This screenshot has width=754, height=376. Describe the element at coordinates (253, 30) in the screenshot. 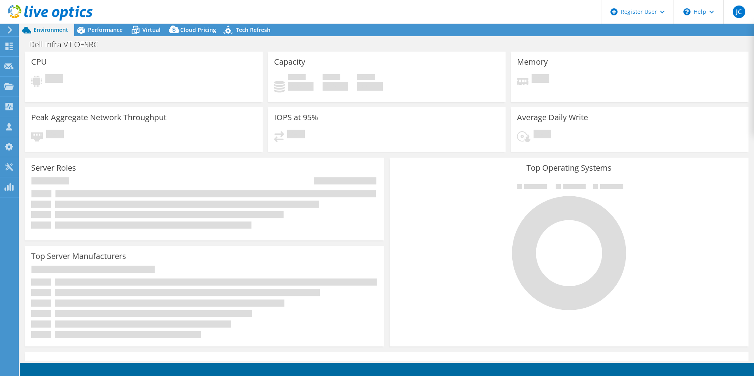

I see `span: Tech Refresh` at that location.